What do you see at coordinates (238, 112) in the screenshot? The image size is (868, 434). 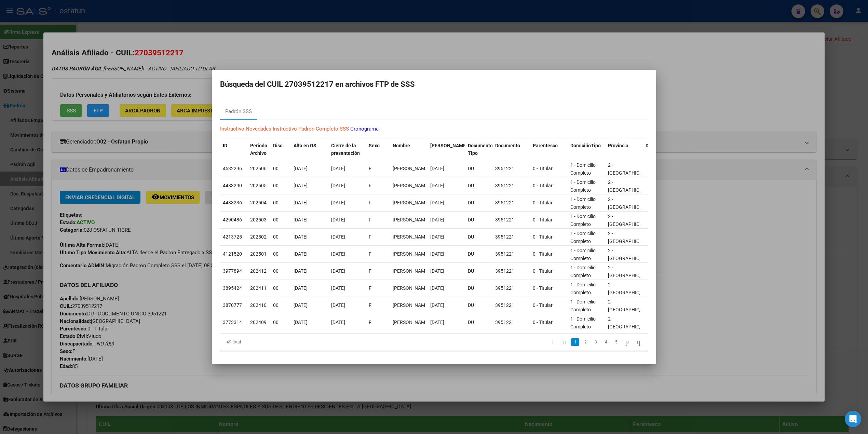 I see `div: Padrón SSS` at bounding box center [238, 112].